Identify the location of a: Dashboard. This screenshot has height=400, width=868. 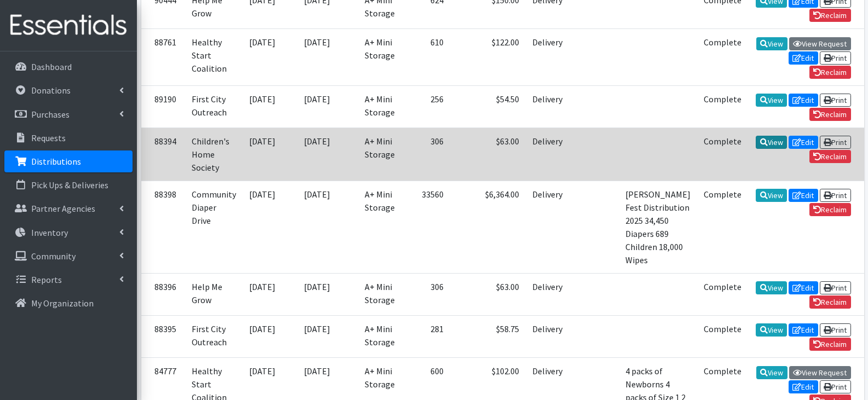
(69, 67).